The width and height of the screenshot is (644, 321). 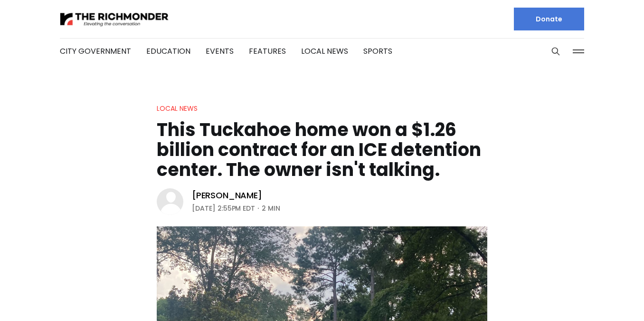 I want to click on img: The Richmonder, so click(x=114, y=19).